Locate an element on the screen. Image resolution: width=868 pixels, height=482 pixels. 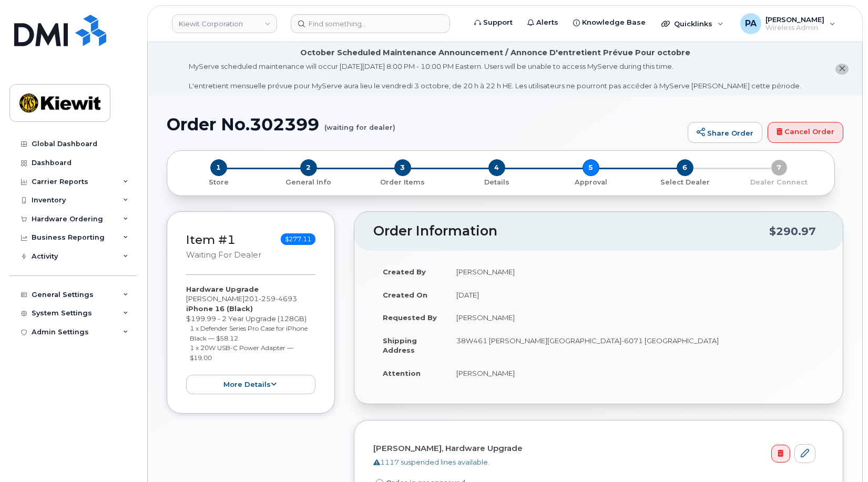
h2: Order Information is located at coordinates (571, 231).